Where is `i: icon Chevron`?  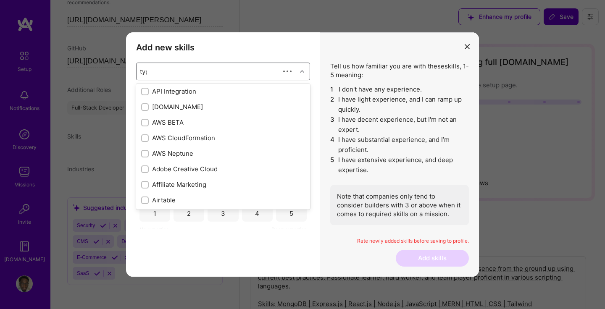
i: icon Chevron is located at coordinates (302, 71).